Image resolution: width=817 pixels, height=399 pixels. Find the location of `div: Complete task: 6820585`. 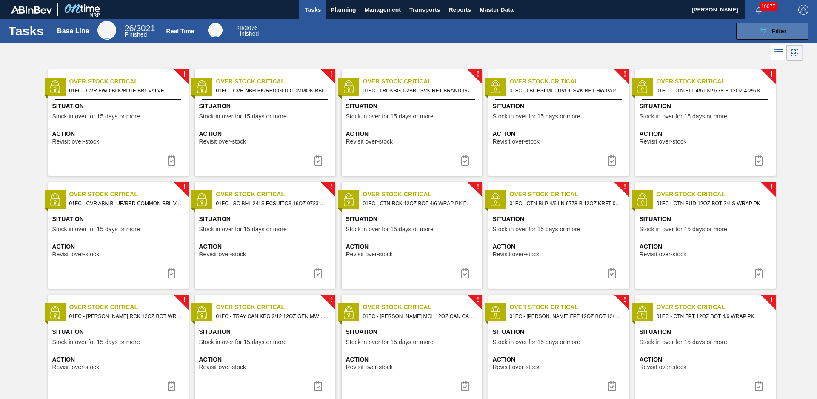

div: Complete task: 6820585 is located at coordinates (612, 386).